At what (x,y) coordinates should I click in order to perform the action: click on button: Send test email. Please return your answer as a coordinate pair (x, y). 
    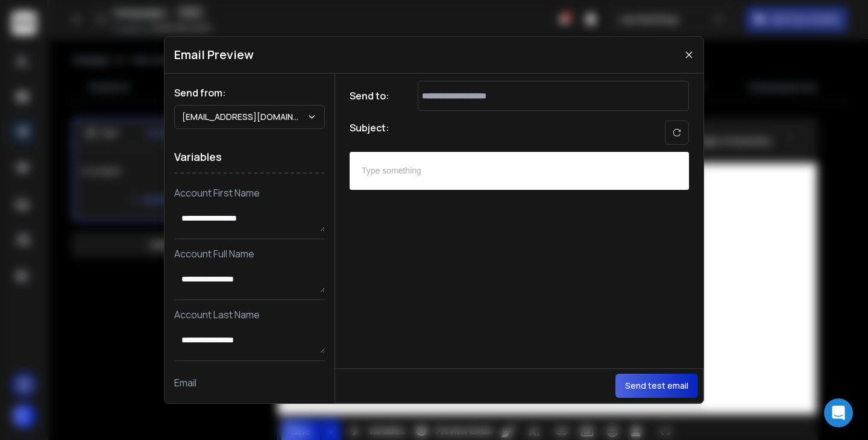
    Looking at the image, I should click on (657, 386).